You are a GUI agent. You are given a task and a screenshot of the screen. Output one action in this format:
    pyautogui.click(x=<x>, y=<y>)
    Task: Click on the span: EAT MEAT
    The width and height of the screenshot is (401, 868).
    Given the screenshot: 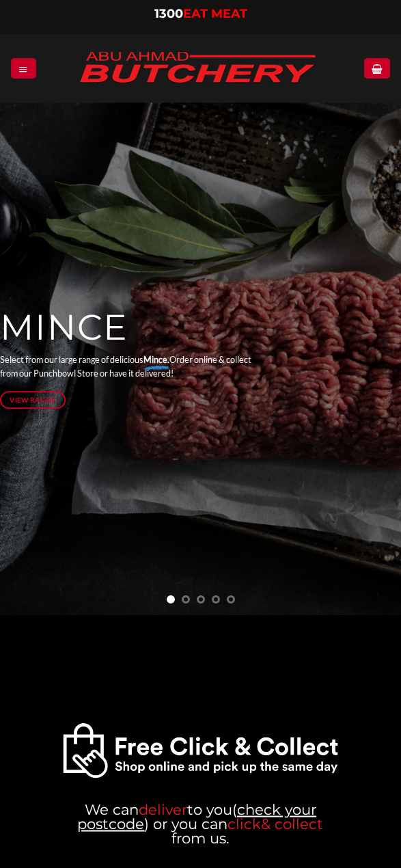 What is the action you would take?
    pyautogui.click(x=215, y=14)
    